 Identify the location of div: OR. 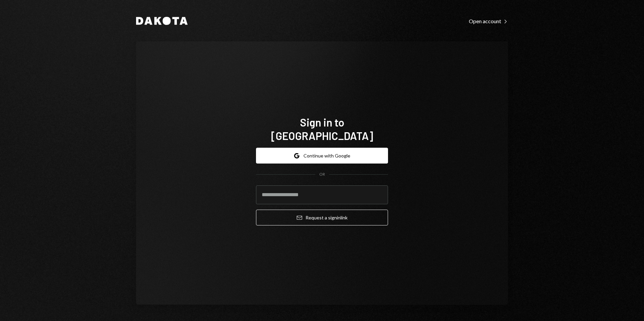
(322, 174).